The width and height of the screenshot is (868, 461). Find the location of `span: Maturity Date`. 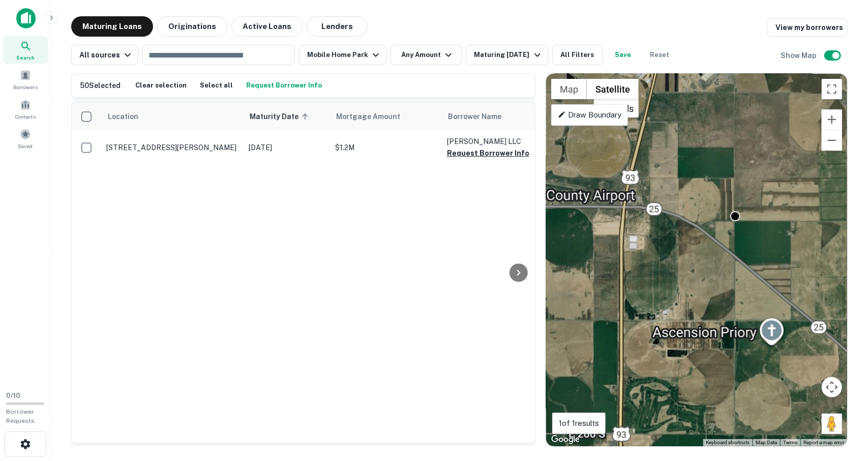

span: Maturity Date is located at coordinates (281, 117).